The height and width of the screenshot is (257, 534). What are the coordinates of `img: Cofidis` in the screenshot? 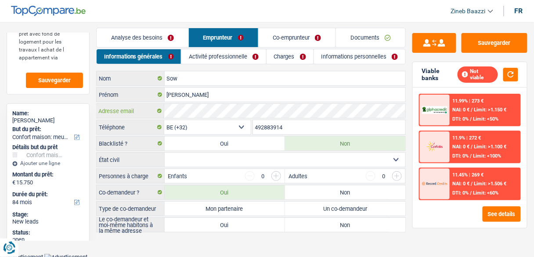 It's located at (435, 146).